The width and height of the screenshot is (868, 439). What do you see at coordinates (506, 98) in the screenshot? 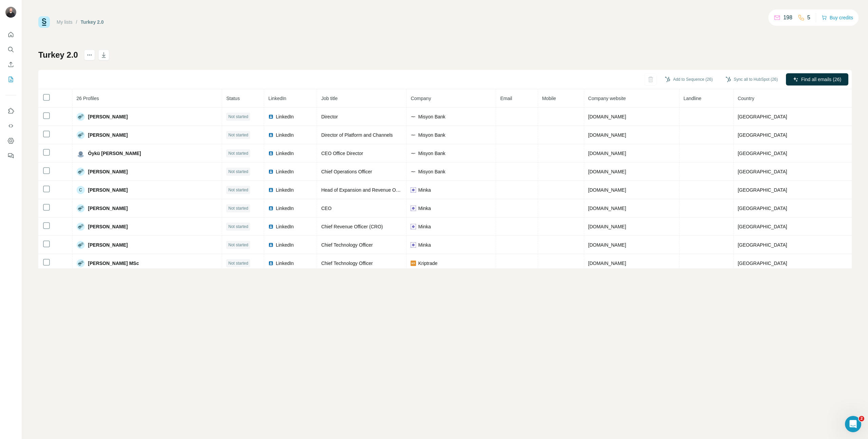
I see `span: Email` at bounding box center [506, 98].